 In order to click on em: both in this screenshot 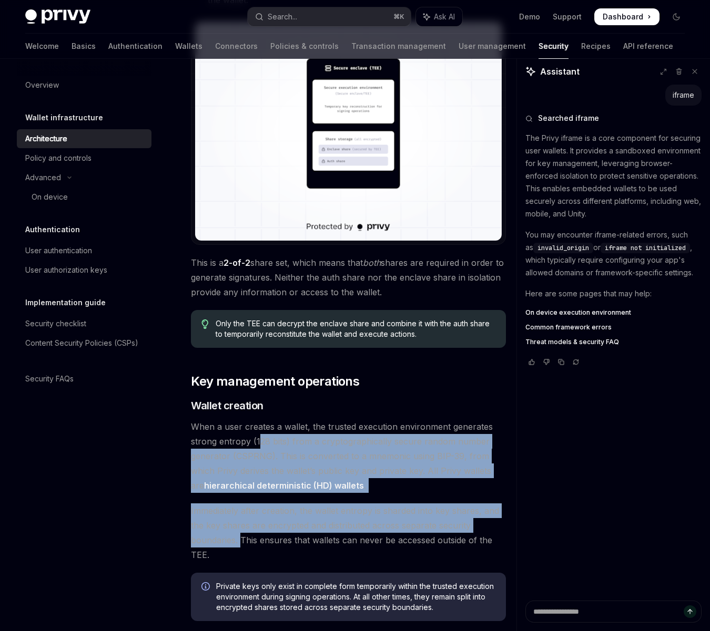, I will do `click(372, 263)`.